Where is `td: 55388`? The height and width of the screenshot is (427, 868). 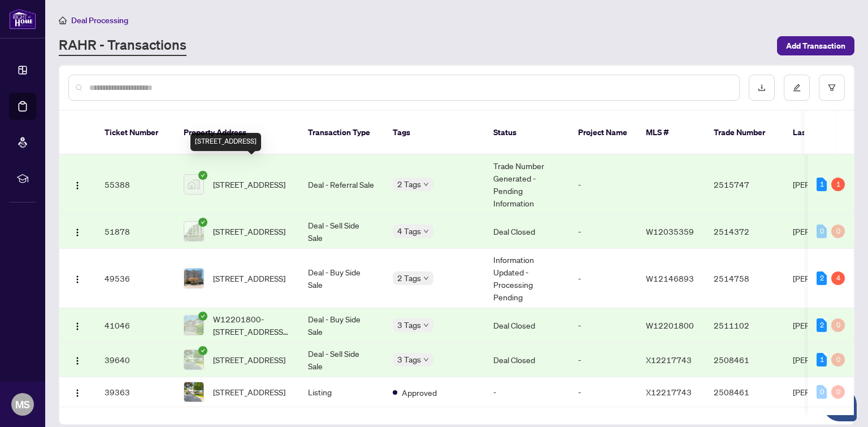 td: 55388 is located at coordinates (135, 184).